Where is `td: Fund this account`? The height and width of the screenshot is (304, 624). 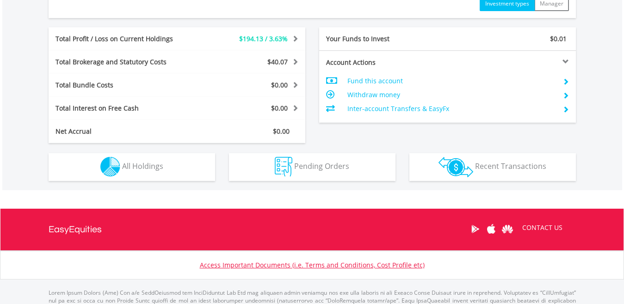 td: Fund this account is located at coordinates (451, 81).